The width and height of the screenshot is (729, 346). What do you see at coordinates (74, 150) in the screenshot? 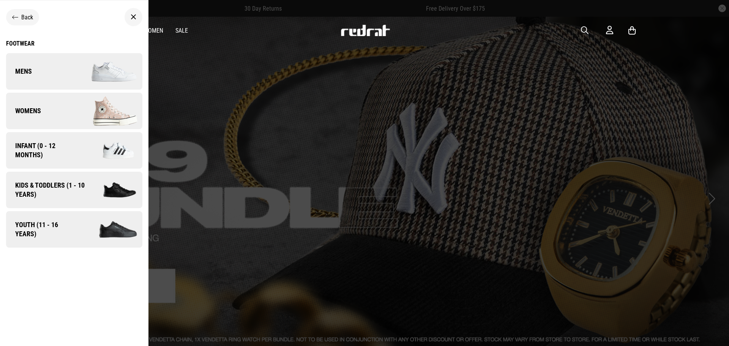
I see `a: Infant (0 - 12 months) Company` at bounding box center [74, 150].